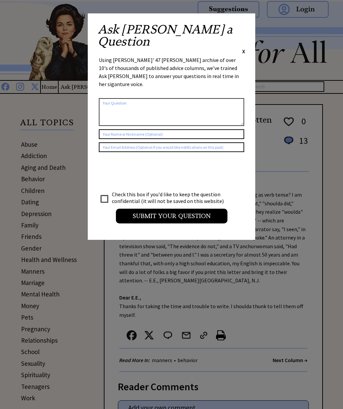  I want to click on span: X, so click(244, 51).